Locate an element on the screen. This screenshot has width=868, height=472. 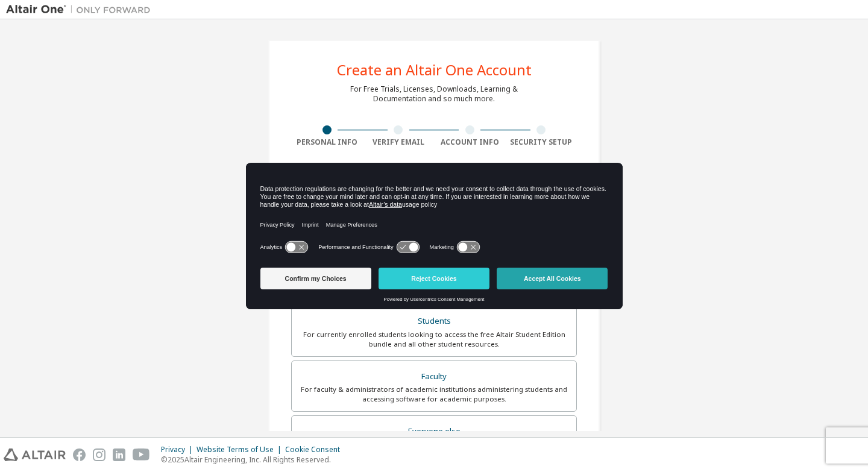
div: Account Info is located at coordinates (470, 142).